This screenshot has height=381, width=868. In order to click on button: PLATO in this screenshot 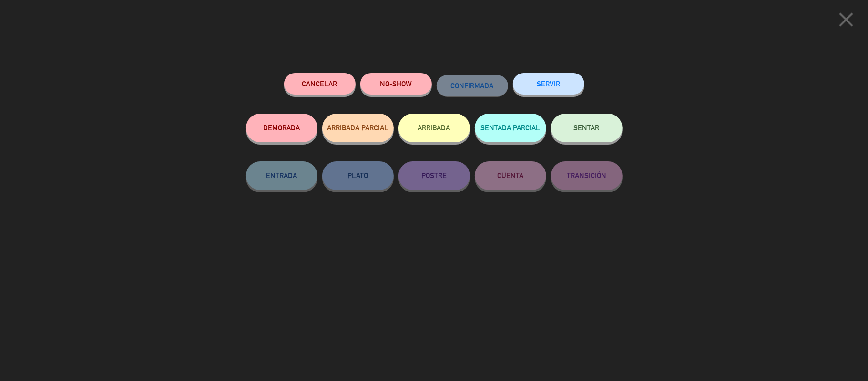, I will do `click(358, 176)`.